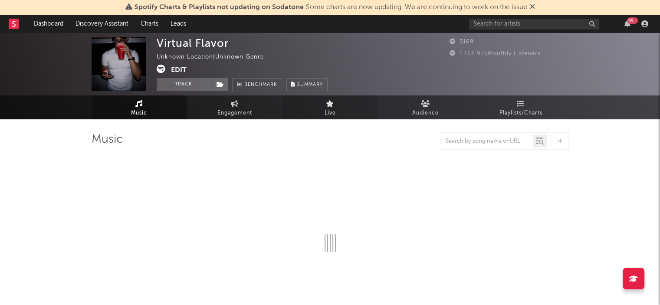 This screenshot has width=660, height=305. What do you see at coordinates (310, 85) in the screenshot?
I see `span: Summary` at bounding box center [310, 85].